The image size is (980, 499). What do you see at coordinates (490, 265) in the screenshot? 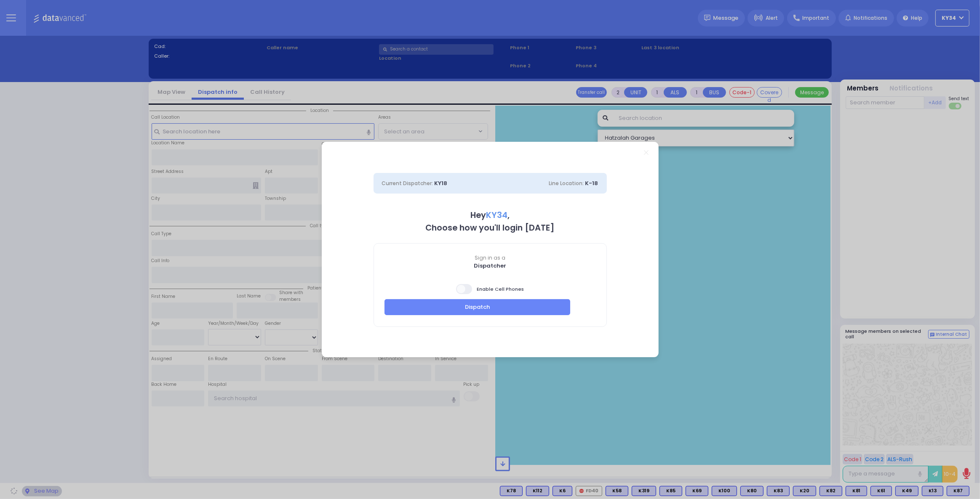
I see `b: Dispatcher` at bounding box center [490, 265].